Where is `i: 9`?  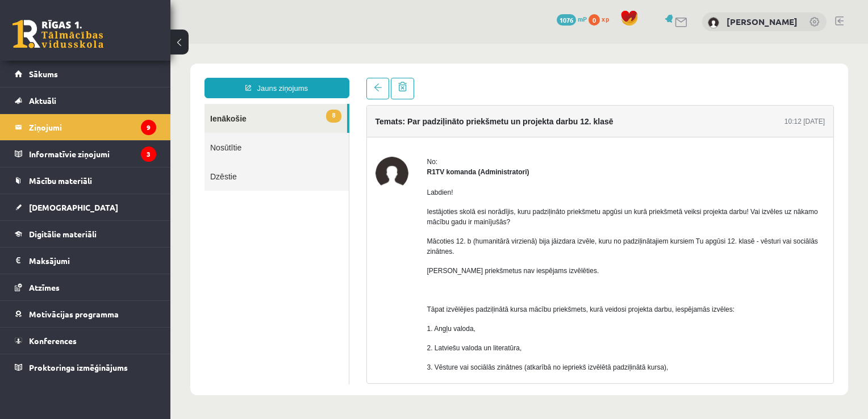
i: 9 is located at coordinates (148, 127).